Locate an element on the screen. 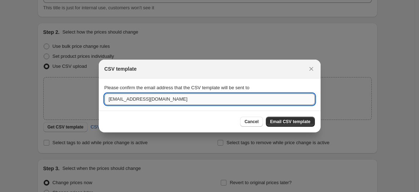 The width and height of the screenshot is (419, 192). span: Please confirm the email address that the CSV template will be sent to is located at coordinates (177, 88).